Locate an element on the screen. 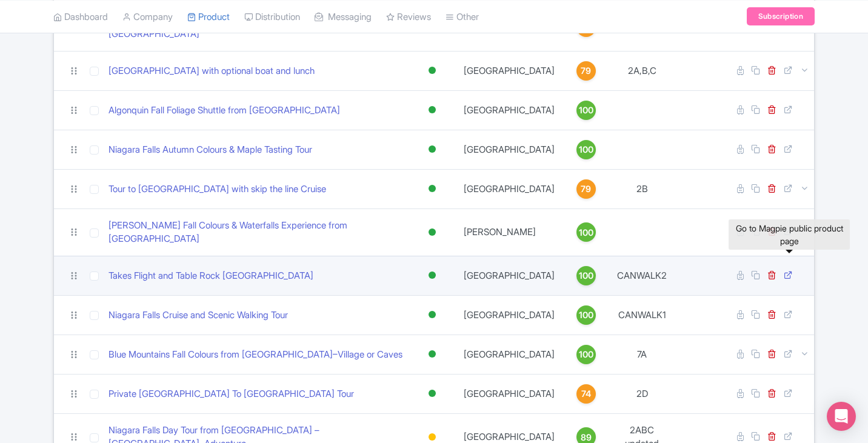 This screenshot has height=443, width=868. td: 7A is located at coordinates (642, 354).